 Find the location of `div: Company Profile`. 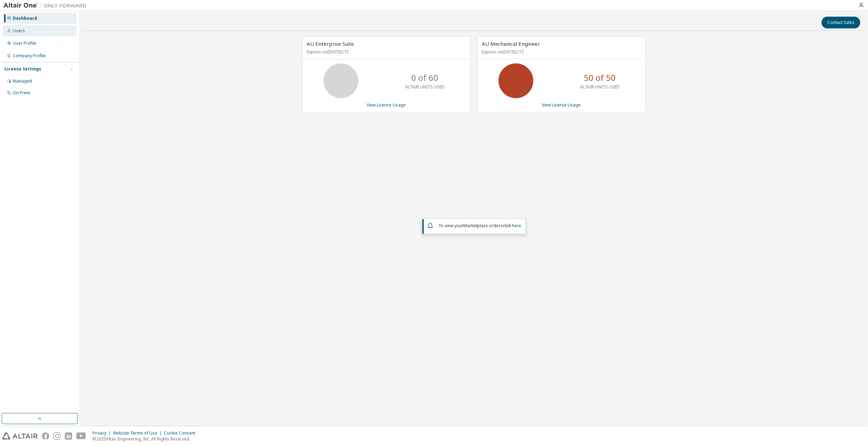

div: Company Profile is located at coordinates (29, 56).